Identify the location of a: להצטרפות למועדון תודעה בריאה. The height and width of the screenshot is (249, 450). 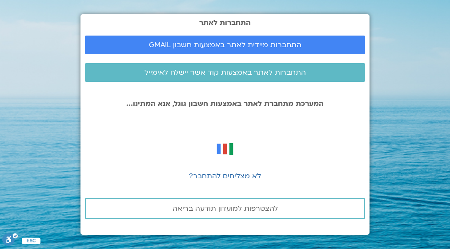
(225, 209).